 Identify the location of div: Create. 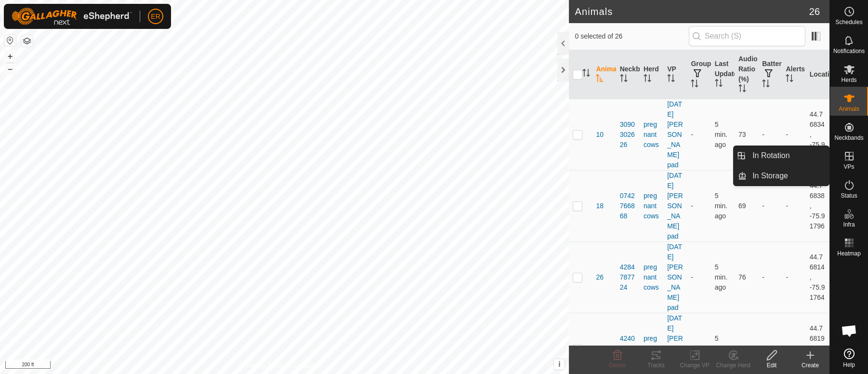
(810, 365).